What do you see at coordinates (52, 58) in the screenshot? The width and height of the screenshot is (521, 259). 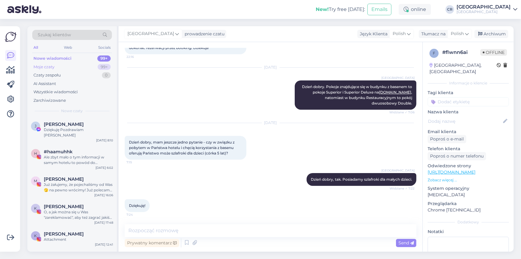 I see `div: Nowe wiadomości` at bounding box center [52, 58].